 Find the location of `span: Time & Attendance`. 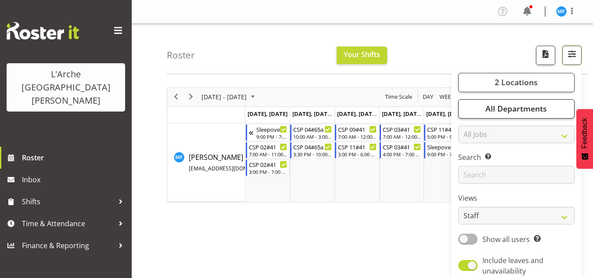

span: Time & Attendance is located at coordinates (68, 224).